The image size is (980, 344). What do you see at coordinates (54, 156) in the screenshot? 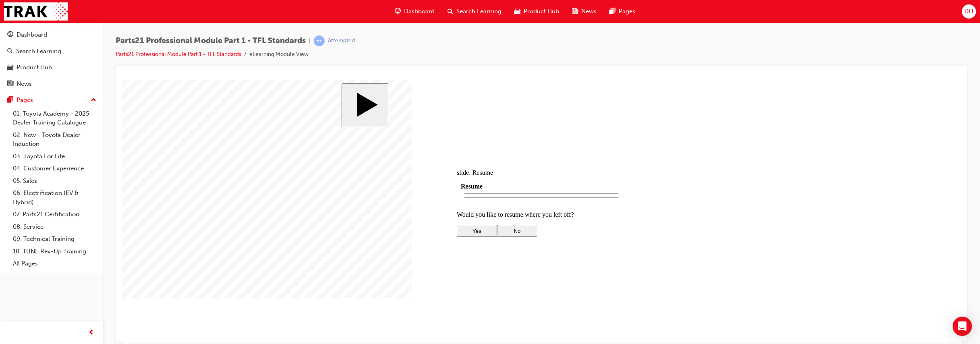
I see `a: 03. Toyota For Life` at bounding box center [54, 156].